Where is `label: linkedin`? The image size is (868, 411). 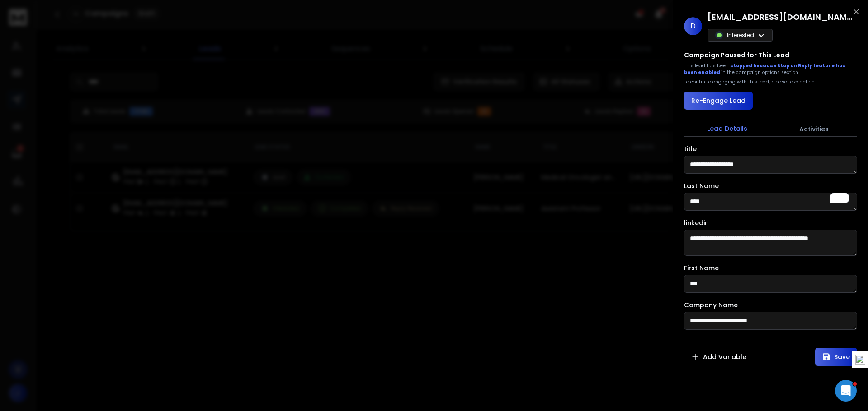
label: linkedin is located at coordinates (696, 223).